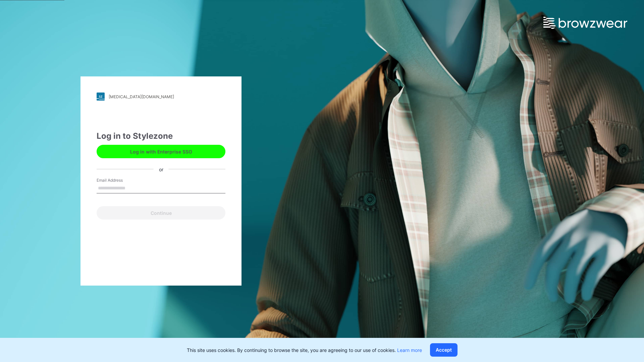 The height and width of the screenshot is (362, 644). I want to click on a: Learn more, so click(410, 350).